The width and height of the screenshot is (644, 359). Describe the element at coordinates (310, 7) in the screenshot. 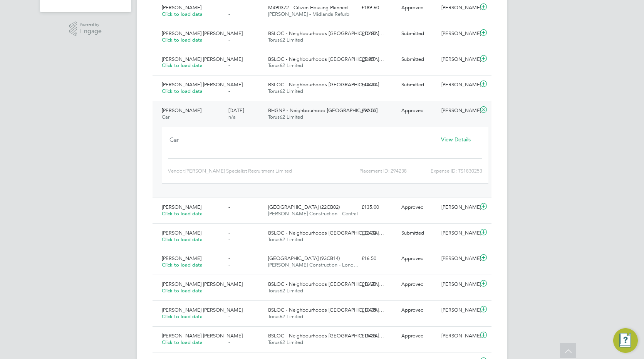

I see `span: M490372 - Citizen Housing Planned…` at that location.